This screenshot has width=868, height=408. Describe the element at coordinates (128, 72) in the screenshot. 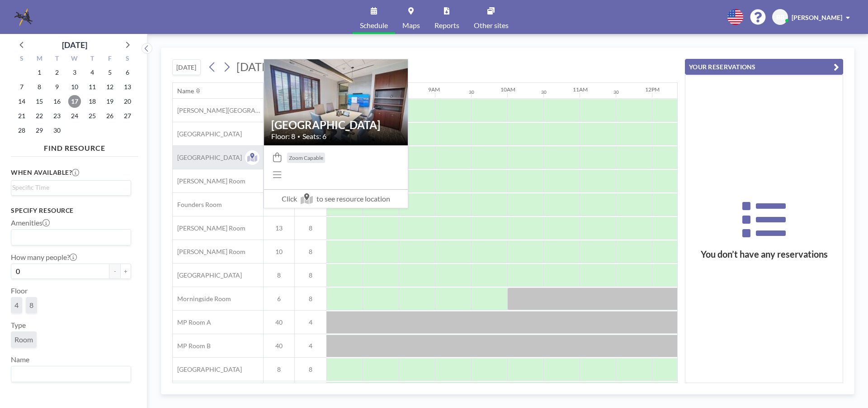

I see `span: Saturday, September 6, 2025` at that location.